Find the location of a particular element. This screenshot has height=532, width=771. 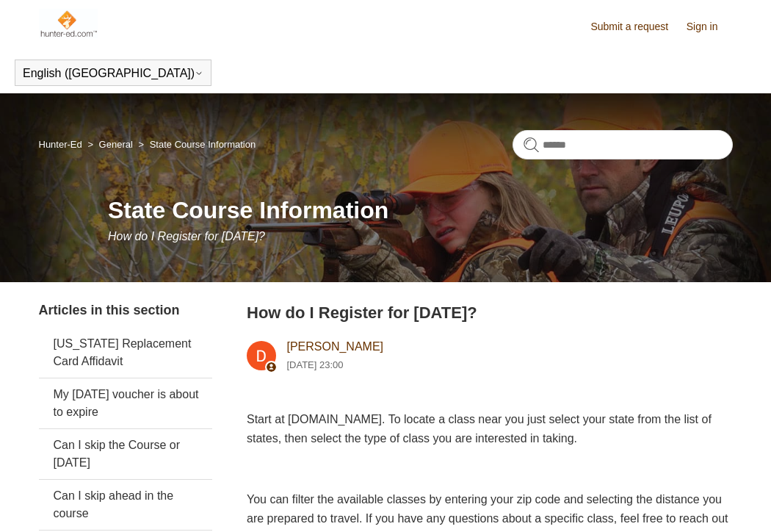

h1: State Course Information is located at coordinates (420, 210).